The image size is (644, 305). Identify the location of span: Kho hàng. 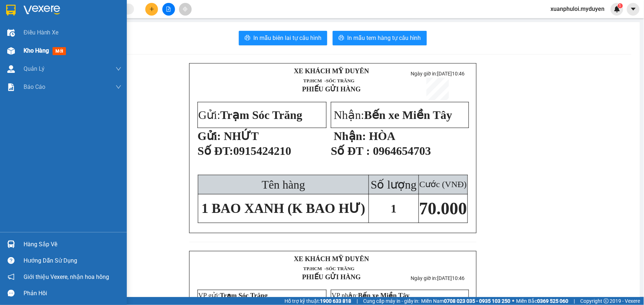
(36, 51).